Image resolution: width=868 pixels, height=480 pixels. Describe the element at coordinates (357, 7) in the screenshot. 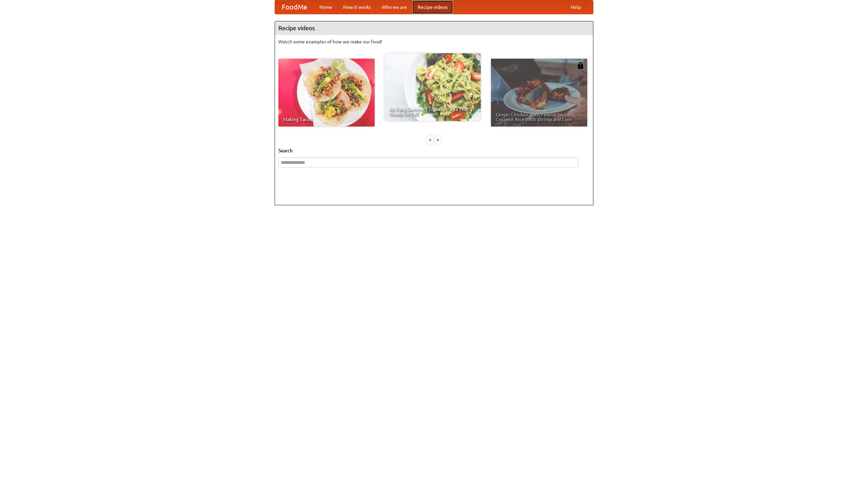

I see `a: How it works` at that location.